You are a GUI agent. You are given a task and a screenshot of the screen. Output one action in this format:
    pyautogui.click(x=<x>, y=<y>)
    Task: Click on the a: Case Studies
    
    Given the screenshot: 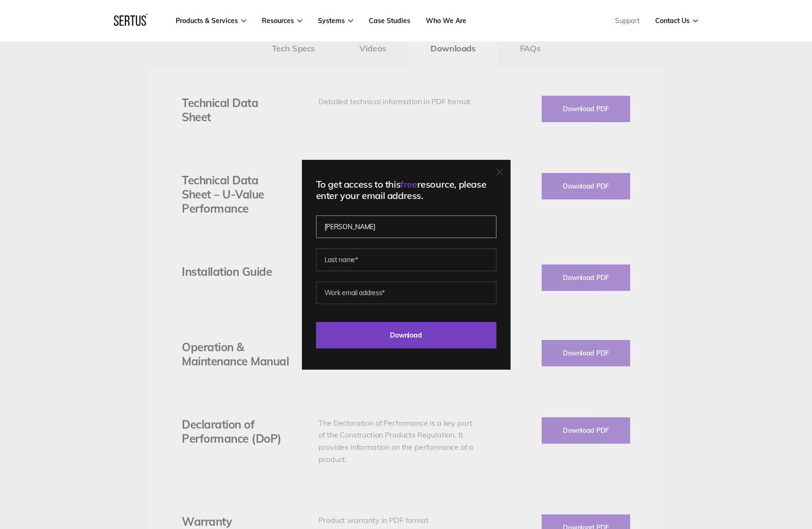 What is the action you would take?
    pyautogui.click(x=390, y=21)
    